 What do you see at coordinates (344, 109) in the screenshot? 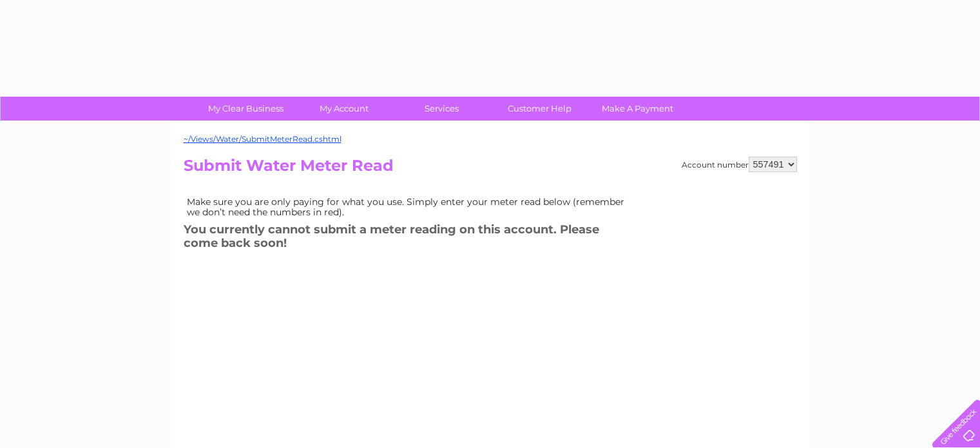
I see `a: My Account` at bounding box center [344, 109].